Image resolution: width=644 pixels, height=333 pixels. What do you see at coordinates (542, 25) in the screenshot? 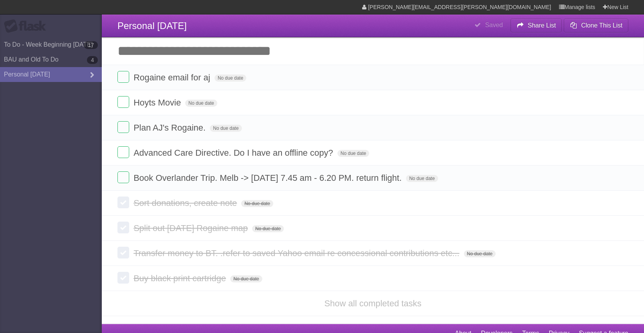
I see `b: Share List` at bounding box center [542, 25].